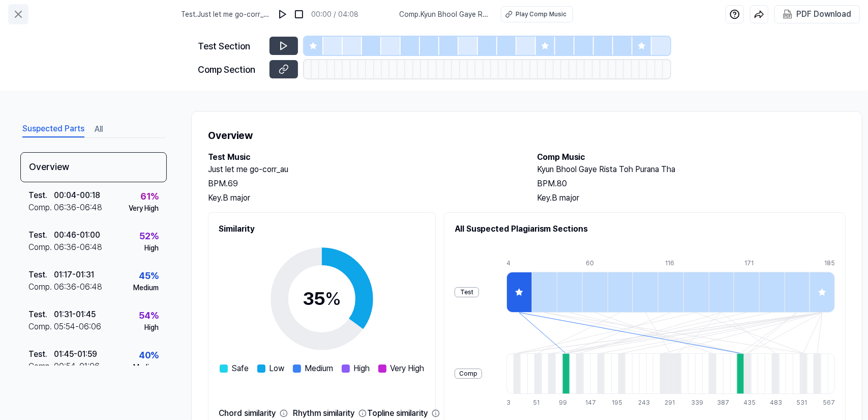 Image resolution: width=868 pixels, height=420 pixels. What do you see at coordinates (77, 235) in the screenshot?
I see `div: 00:46 - 01:00` at bounding box center [77, 235].